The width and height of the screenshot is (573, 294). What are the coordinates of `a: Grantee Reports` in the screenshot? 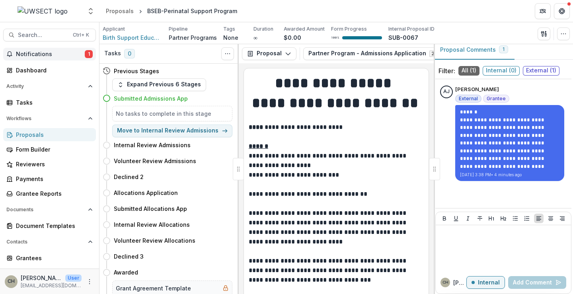 It's located at (49, 193).